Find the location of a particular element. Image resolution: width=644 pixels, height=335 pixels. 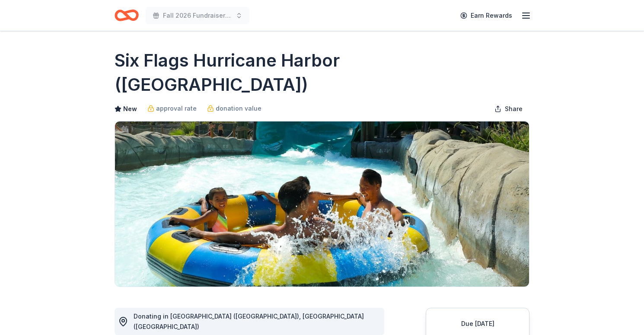

a: approval rate is located at coordinates (172, 108).